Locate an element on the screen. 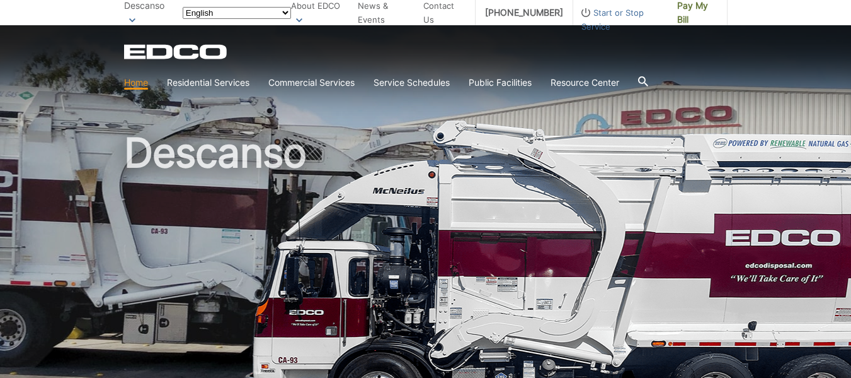 Image resolution: width=851 pixels, height=378 pixels. a: EDCD logo. Return to the homepage. is located at coordinates (176, 52).